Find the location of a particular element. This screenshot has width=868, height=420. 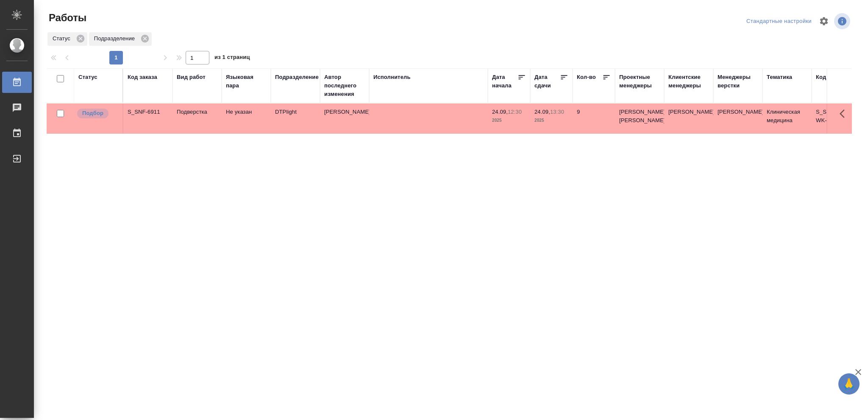

p: 13:30 is located at coordinates (557, 112).